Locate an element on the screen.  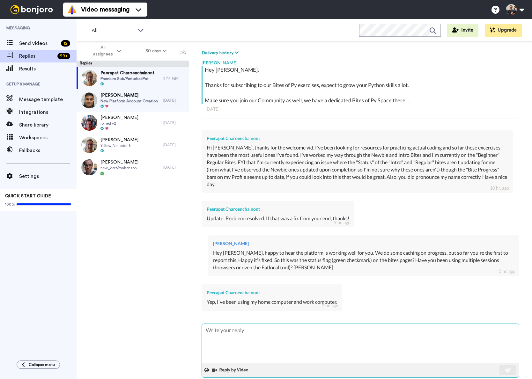
span: QUICK START GUIDE is located at coordinates (28, 196).